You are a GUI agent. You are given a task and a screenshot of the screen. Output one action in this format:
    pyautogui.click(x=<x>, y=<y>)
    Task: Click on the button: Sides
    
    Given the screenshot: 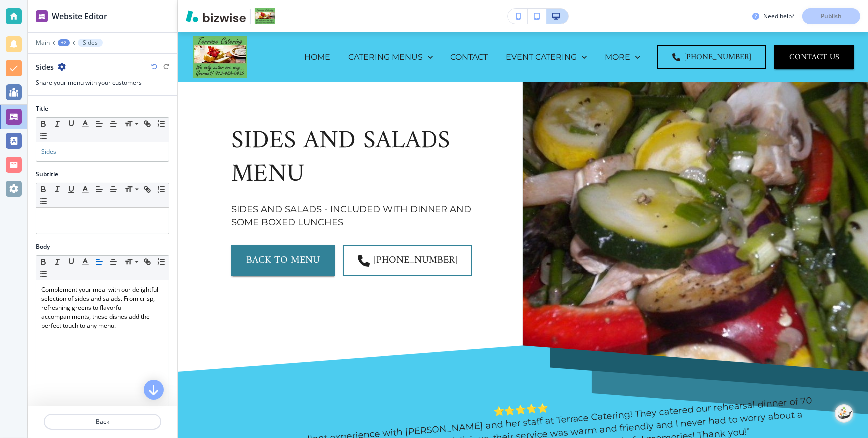 What is the action you would take?
    pyautogui.click(x=90, y=43)
    